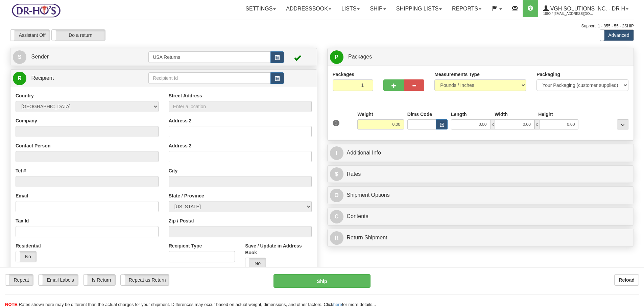 The image size is (644, 308). Describe the element at coordinates (481, 237) in the screenshot. I see `a: RReturn Shipment` at that location.